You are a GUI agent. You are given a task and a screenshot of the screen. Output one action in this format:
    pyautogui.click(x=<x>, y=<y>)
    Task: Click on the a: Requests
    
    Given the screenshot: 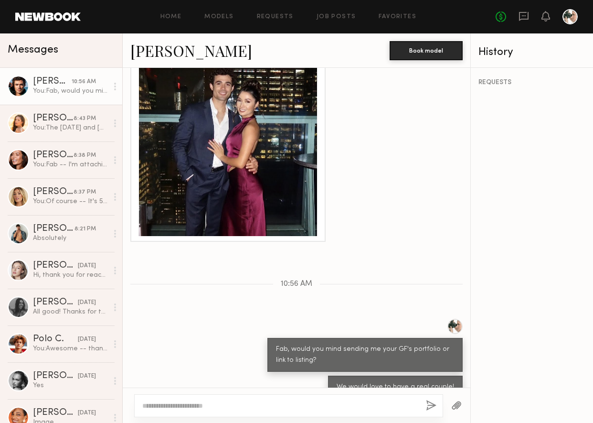 What is the action you would take?
    pyautogui.click(x=275, y=17)
    